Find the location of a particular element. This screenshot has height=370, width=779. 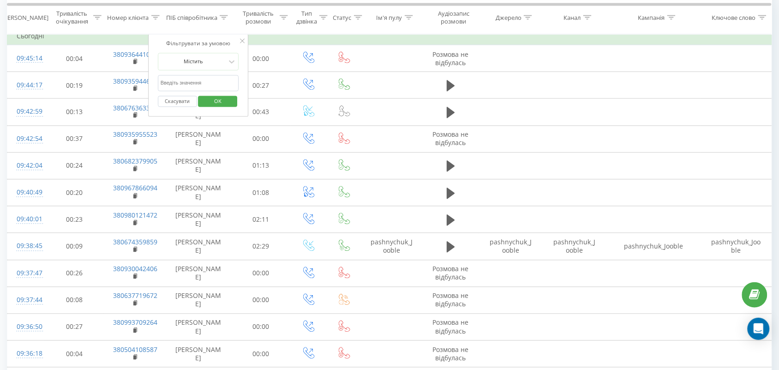

span: OK is located at coordinates (218, 101).